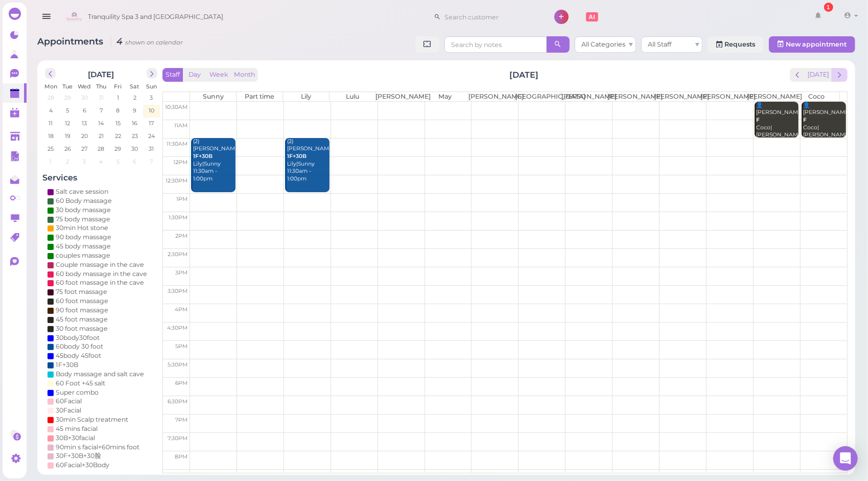  Describe the element at coordinates (101, 177) in the screenshot. I see `h4: Services` at that location.